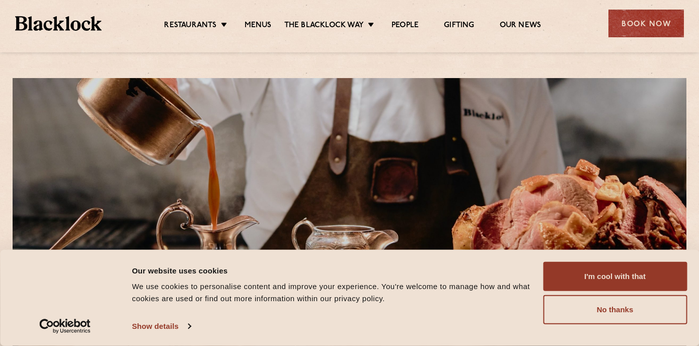  I want to click on div: Our website uses cookies, so click(332, 270).